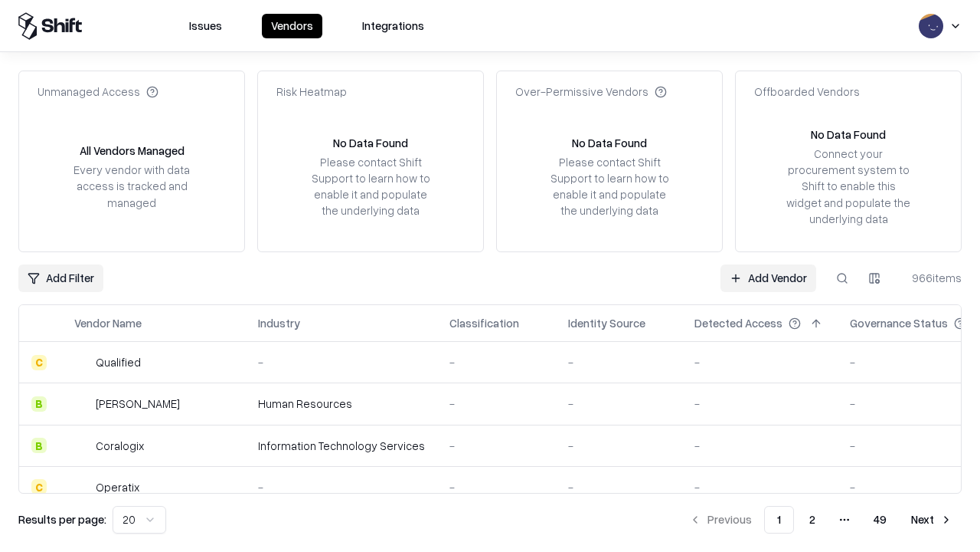 The image size is (980, 552). What do you see at coordinates (82, 404) in the screenshot?
I see `img: Deel` at bounding box center [82, 404].